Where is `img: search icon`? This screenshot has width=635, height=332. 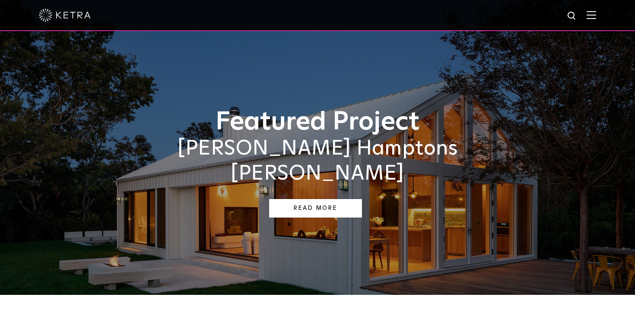
img: search icon is located at coordinates (572, 16).